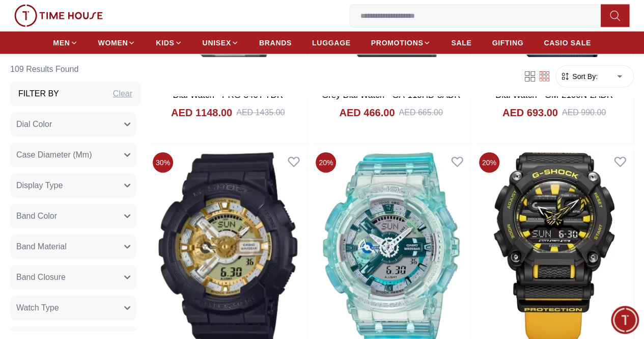  Describe the element at coordinates (397, 43) in the screenshot. I see `span: PROMOTIONS` at that location.